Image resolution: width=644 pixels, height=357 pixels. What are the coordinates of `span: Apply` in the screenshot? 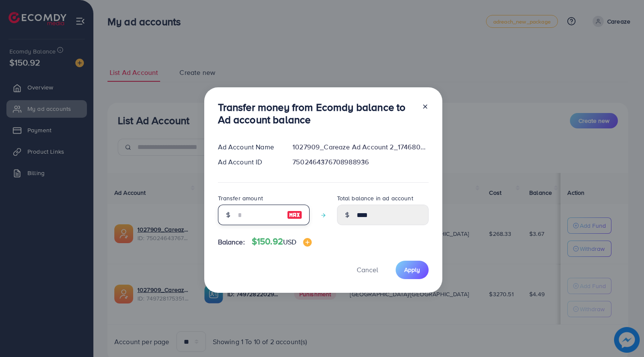 It's located at (412, 269).